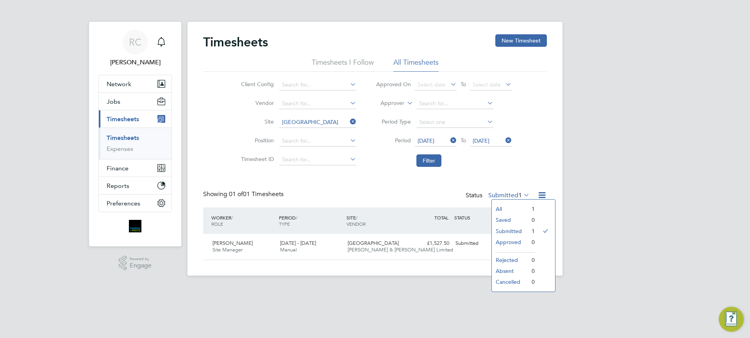  What do you see at coordinates (135, 134) in the screenshot?
I see `nav: Main navigation` at bounding box center [135, 134].